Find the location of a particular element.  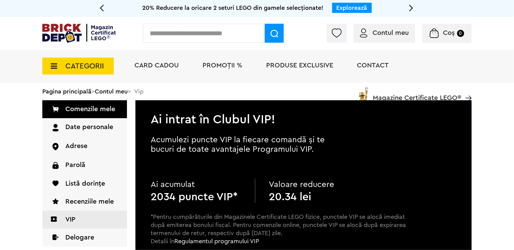

span: Coș is located at coordinates (449, 33).